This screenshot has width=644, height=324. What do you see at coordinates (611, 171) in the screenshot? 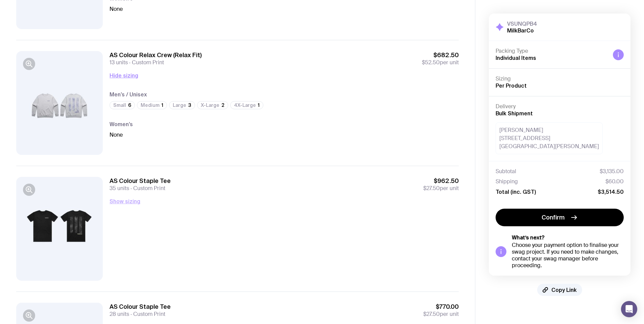
I see `span: $3,135.00` at bounding box center [611, 171].